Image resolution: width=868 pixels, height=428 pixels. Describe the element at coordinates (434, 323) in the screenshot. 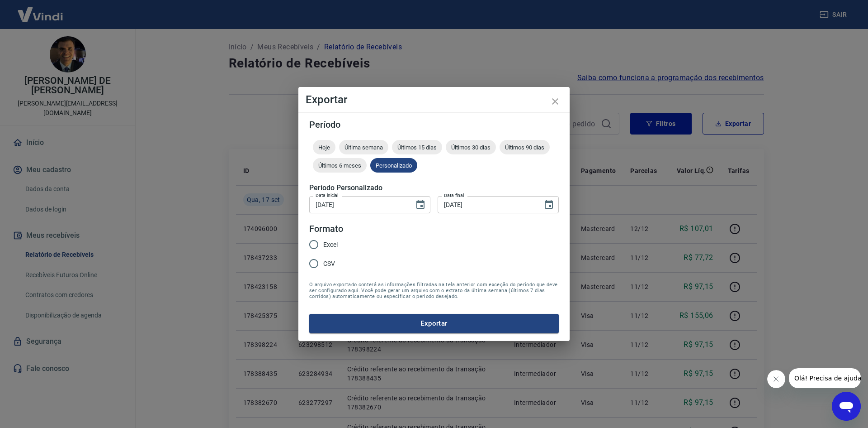

I see `button: Exportar` at that location.